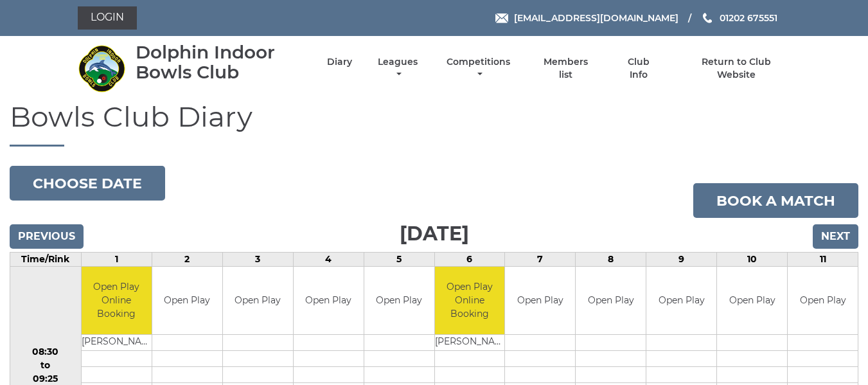 Image resolution: width=868 pixels, height=385 pixels. What do you see at coordinates (682, 259) in the screenshot?
I see `td: 9` at bounding box center [682, 259].